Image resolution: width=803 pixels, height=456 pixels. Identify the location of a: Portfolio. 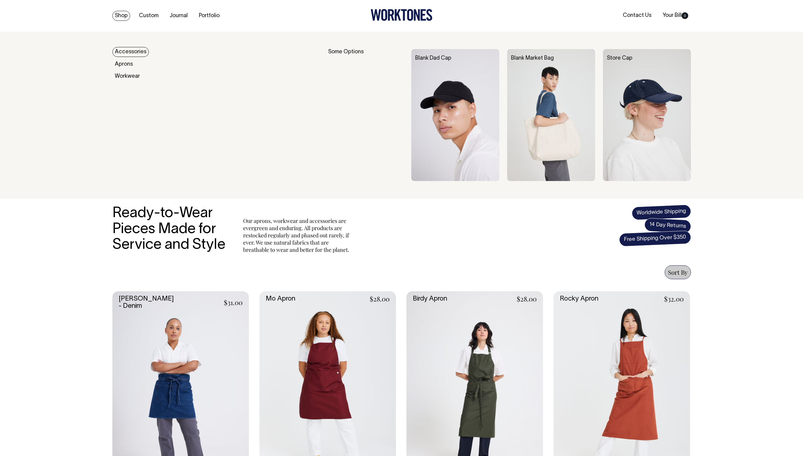
(209, 16).